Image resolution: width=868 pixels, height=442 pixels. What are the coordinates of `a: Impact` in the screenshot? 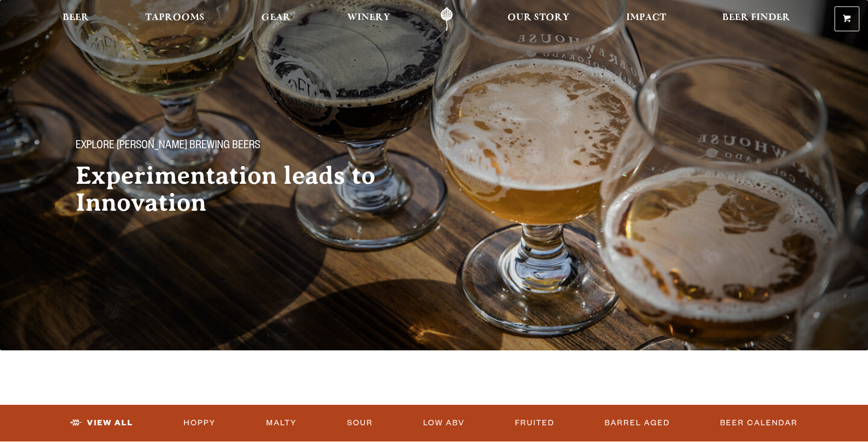 It's located at (646, 19).